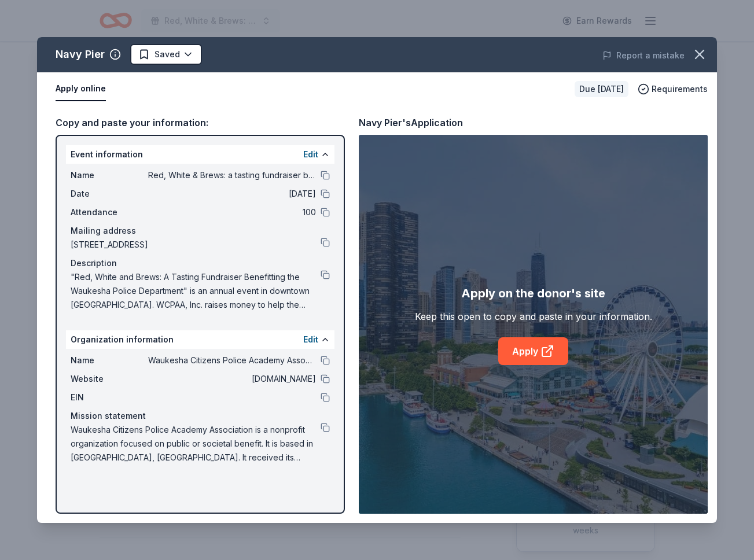 The image size is (754, 560). Describe the element at coordinates (533, 351) in the screenshot. I see `a: Apply` at that location.